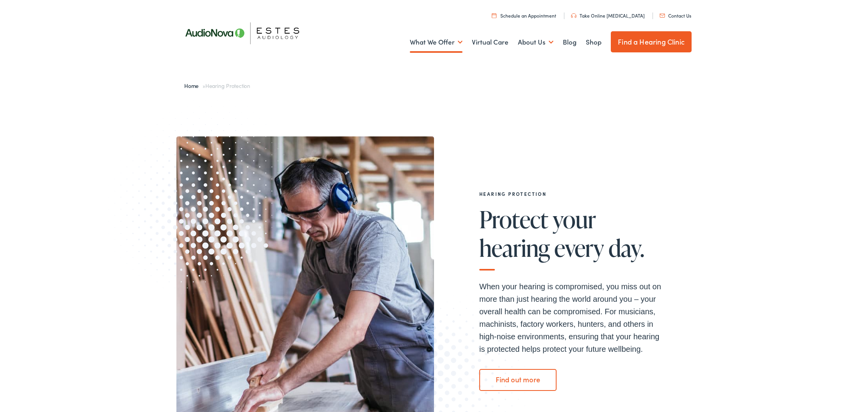 The height and width of the screenshot is (412, 868). I want to click on a: Find a Hearing Clinic, so click(651, 42).